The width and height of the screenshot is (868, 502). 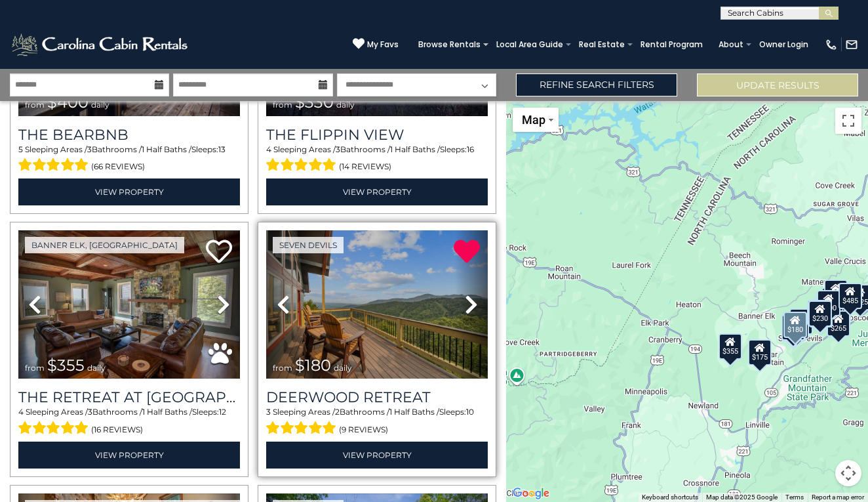 I want to click on a: Add to favorites, so click(x=219, y=251).